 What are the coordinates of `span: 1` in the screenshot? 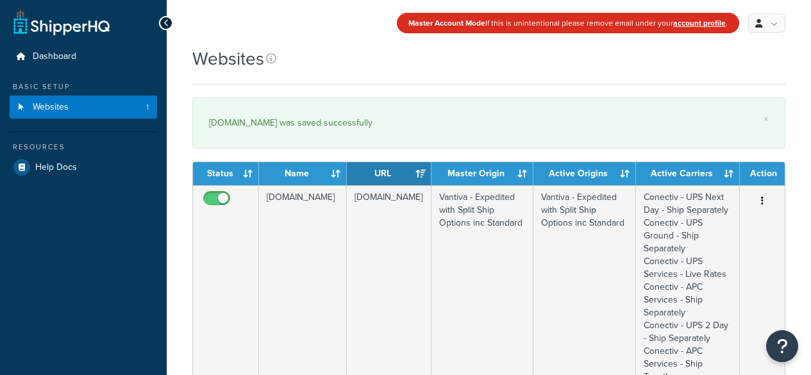 It's located at (147, 107).